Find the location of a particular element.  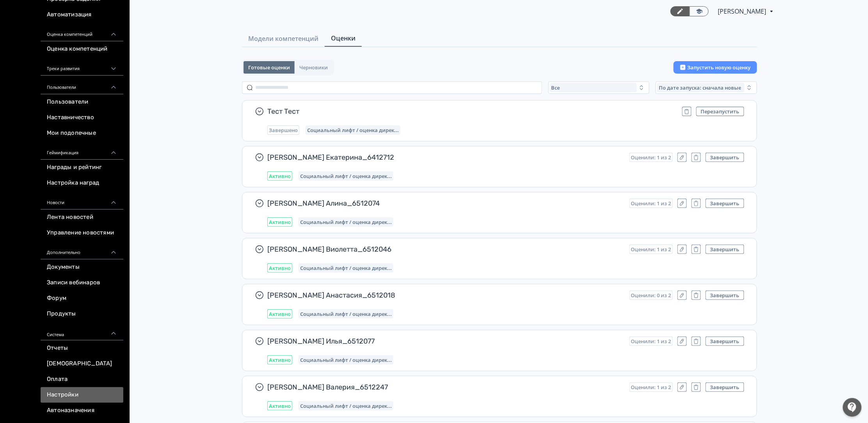

a: Форум is located at coordinates (82, 299).